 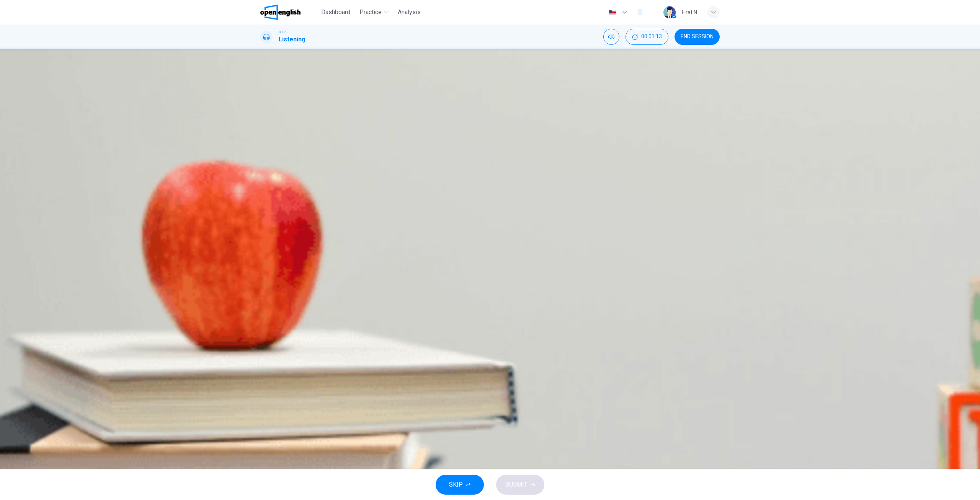 What do you see at coordinates (456, 485) in the screenshot?
I see `span: SKIP` at bounding box center [456, 485].